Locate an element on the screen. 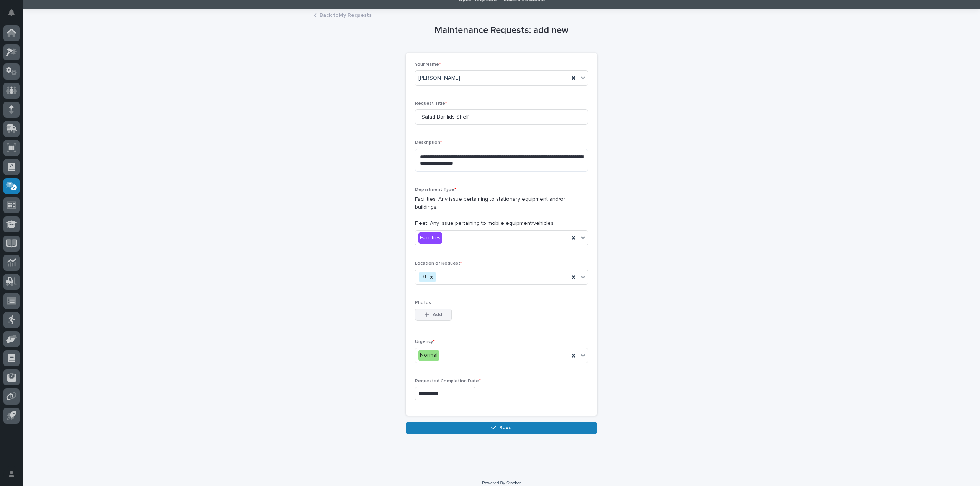  div: Facilities is located at coordinates (430, 238).